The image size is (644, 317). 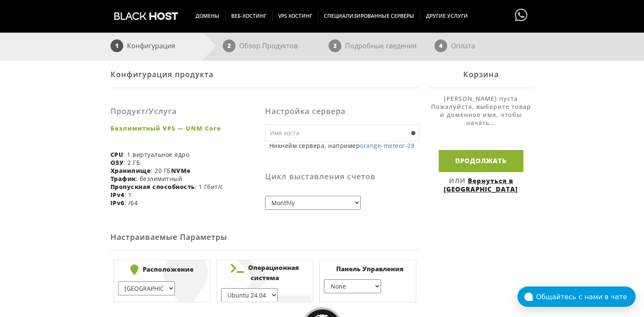 I want to click on input: Имя хоста, so click(x=342, y=132).